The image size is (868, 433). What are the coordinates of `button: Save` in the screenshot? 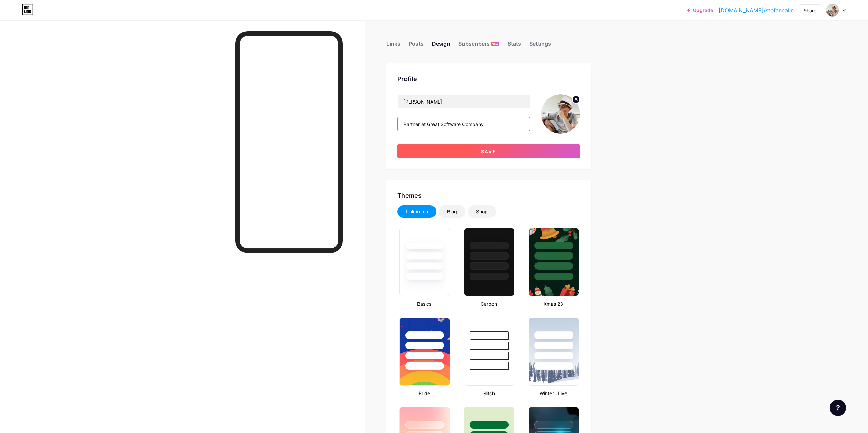 It's located at (489, 151).